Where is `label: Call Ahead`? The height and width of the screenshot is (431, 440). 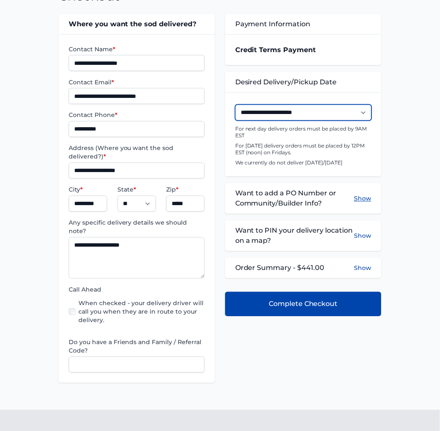 label: Call Ahead is located at coordinates (136, 290).